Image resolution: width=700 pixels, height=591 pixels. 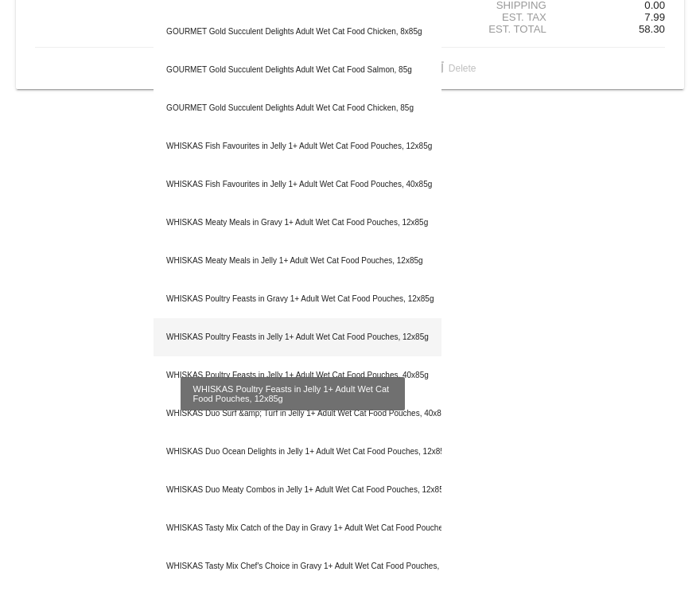 I want to click on span: 58.30, so click(x=652, y=28).